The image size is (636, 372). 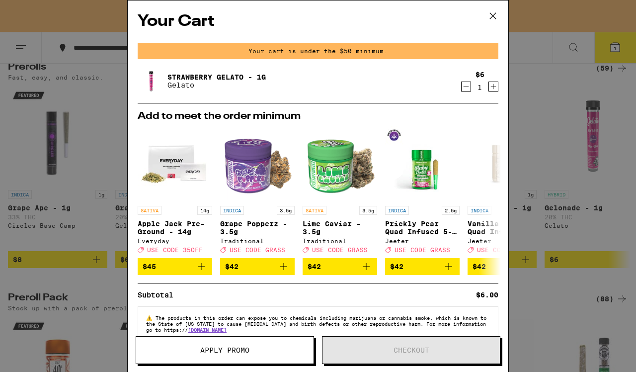 What do you see at coordinates (423, 164) in the screenshot?
I see `img: Jeeter - Prickly Pear Quad Infused 5-Pack - 2.5g` at bounding box center [423, 164].